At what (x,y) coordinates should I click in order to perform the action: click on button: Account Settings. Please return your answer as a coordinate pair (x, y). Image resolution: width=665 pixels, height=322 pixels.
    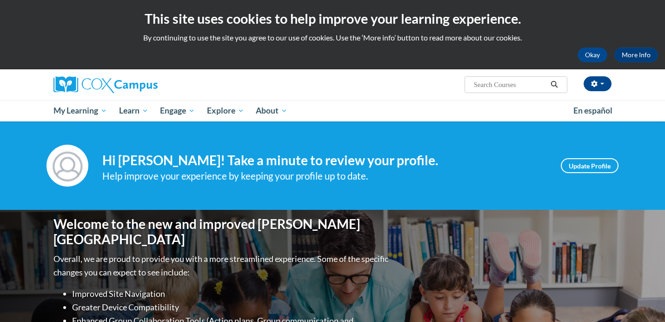
    Looking at the image, I should click on (598, 84).